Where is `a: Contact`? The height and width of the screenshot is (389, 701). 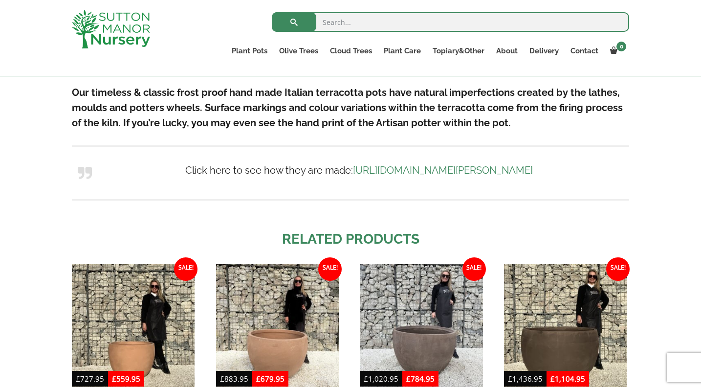
a: Contact is located at coordinates (584, 51).